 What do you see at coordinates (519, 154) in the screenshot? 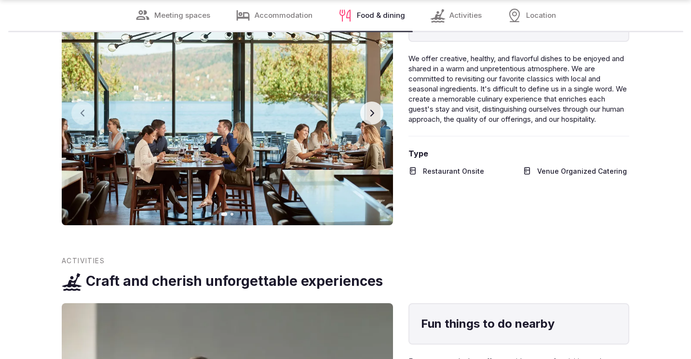
I see `span: Type` at bounding box center [519, 154].